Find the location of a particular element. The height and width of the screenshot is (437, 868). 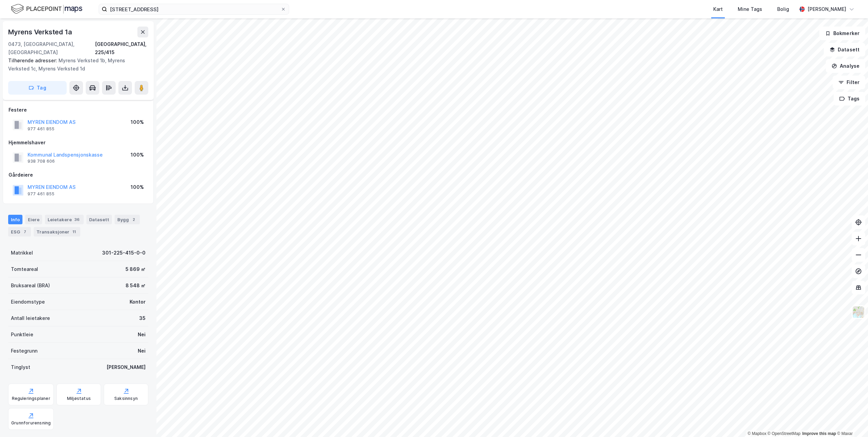

div: Eiendomstype is located at coordinates (28, 302).